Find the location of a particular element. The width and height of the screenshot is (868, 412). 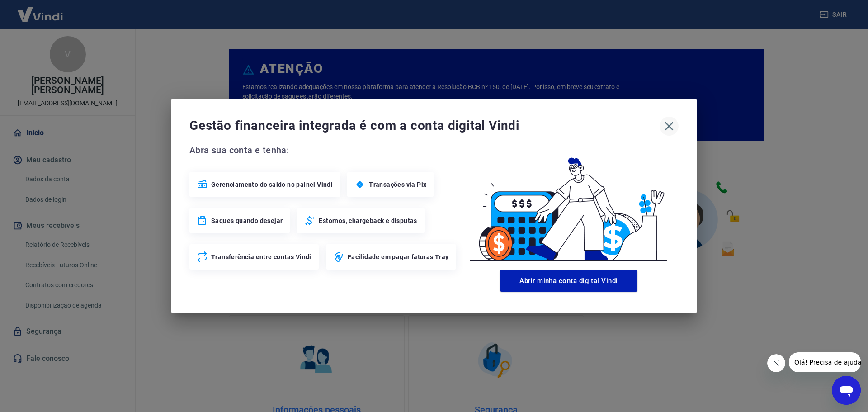

span: Transações via Pix is located at coordinates (397, 185).